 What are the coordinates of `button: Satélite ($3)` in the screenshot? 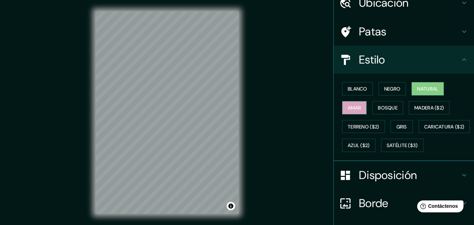 It's located at (402, 145).